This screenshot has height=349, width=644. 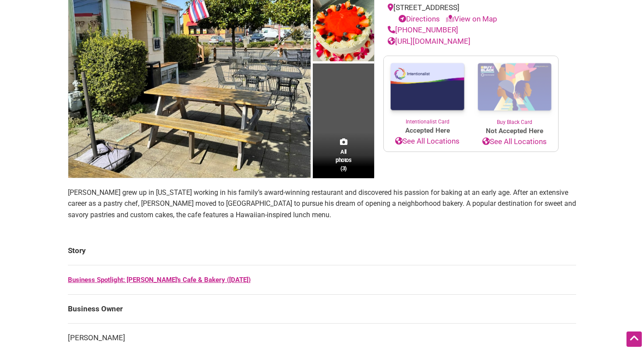 What do you see at coordinates (419, 19) in the screenshot?
I see `a: Directions` at bounding box center [419, 19].